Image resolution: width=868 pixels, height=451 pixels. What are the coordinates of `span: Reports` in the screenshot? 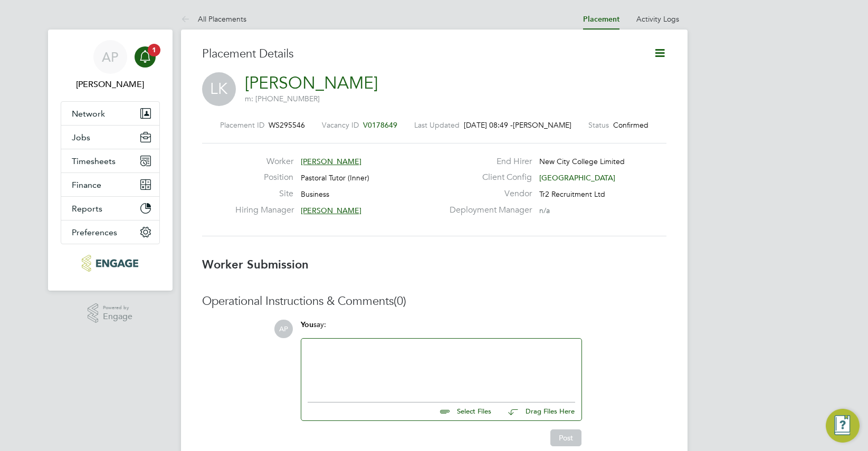 It's located at (87, 208).